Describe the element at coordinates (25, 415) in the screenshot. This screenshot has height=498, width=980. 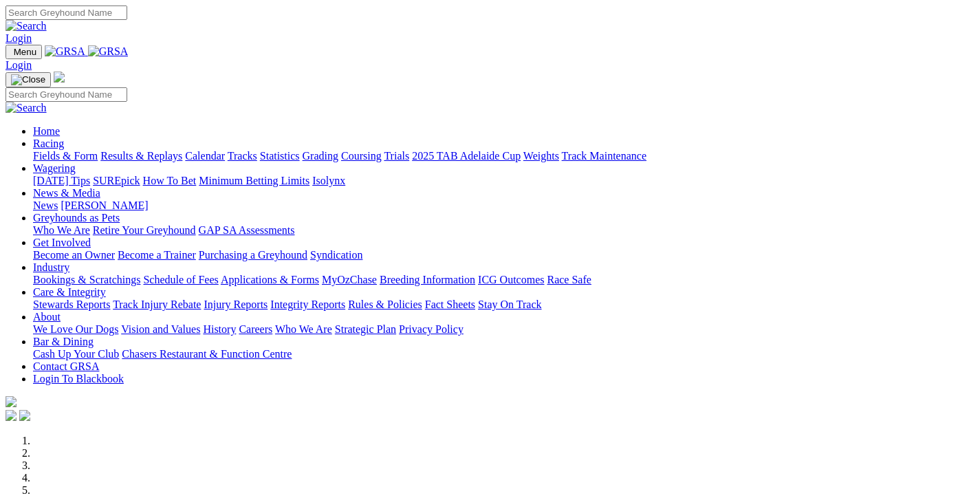
I see `img: twitter.svg` at that location.